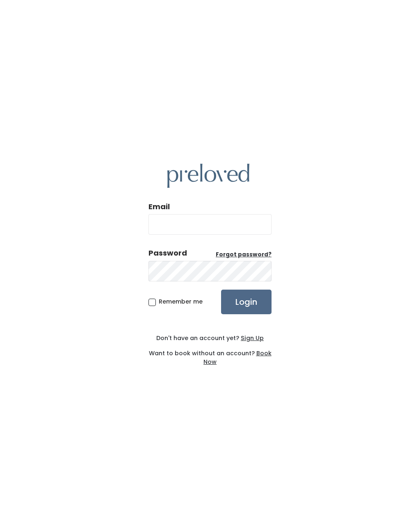 The image size is (420, 530). What do you see at coordinates (210, 338) in the screenshot?
I see `div: Don't have an account yet?` at bounding box center [210, 338].